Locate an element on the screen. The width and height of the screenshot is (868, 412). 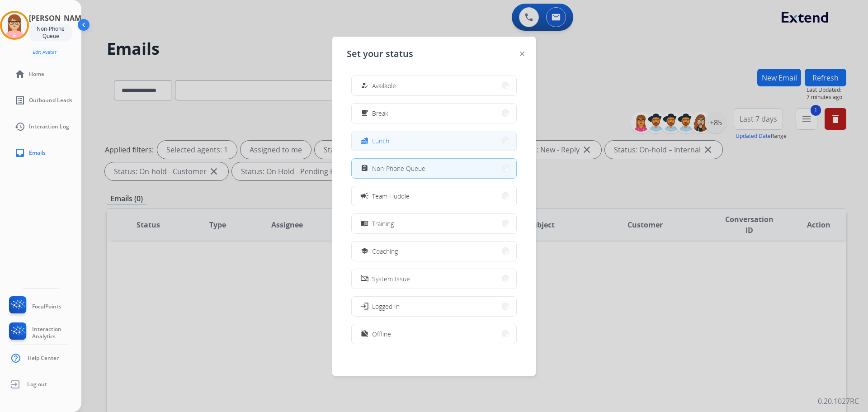
mat-icon: inbox is located at coordinates (20, 153).